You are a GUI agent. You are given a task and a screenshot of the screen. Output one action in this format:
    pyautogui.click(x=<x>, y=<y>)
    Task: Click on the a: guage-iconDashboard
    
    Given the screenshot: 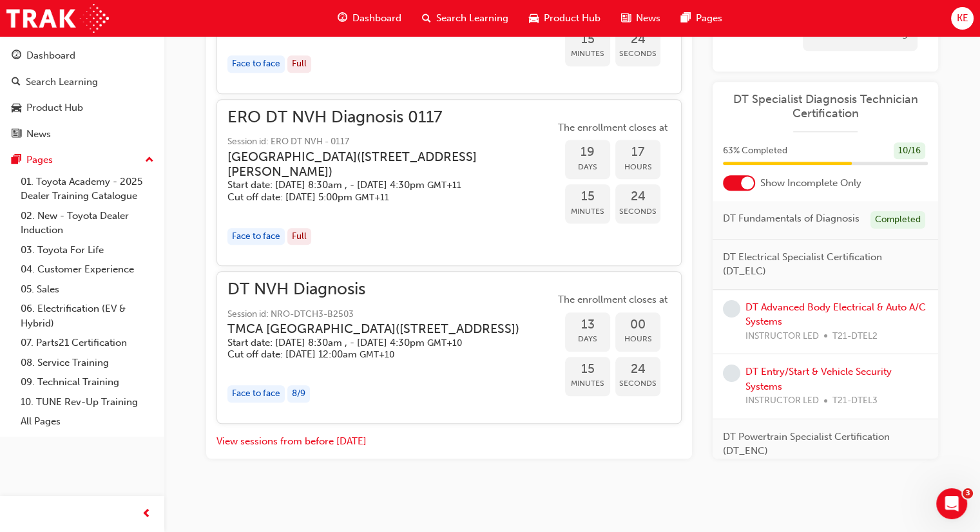 What is the action you would take?
    pyautogui.click(x=369, y=18)
    